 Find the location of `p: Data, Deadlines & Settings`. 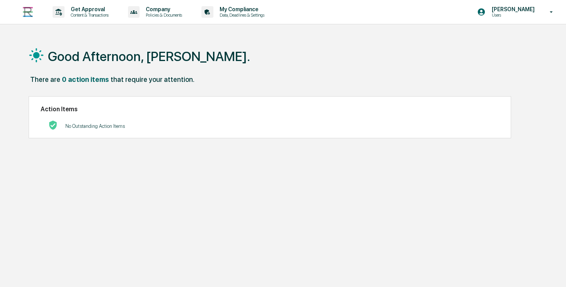

p: Data, Deadlines & Settings is located at coordinates (241, 15).